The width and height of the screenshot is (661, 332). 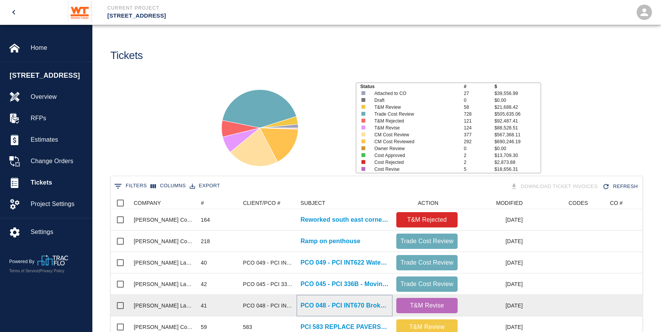 What do you see at coordinates (58, 97) in the screenshot?
I see `span: Overview` at bounding box center [58, 97].